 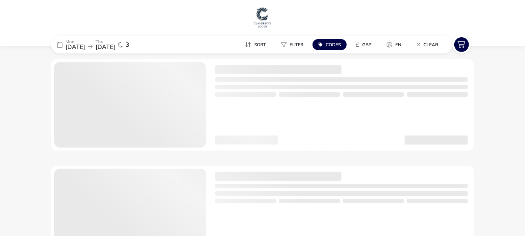 What do you see at coordinates (127, 45) in the screenshot?
I see `span: 3` at bounding box center [127, 45].